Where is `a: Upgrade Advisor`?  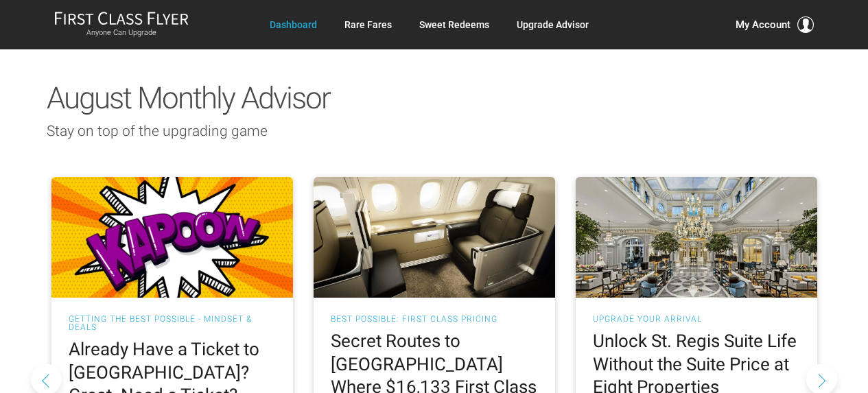 a: Upgrade Advisor is located at coordinates (552, 25).